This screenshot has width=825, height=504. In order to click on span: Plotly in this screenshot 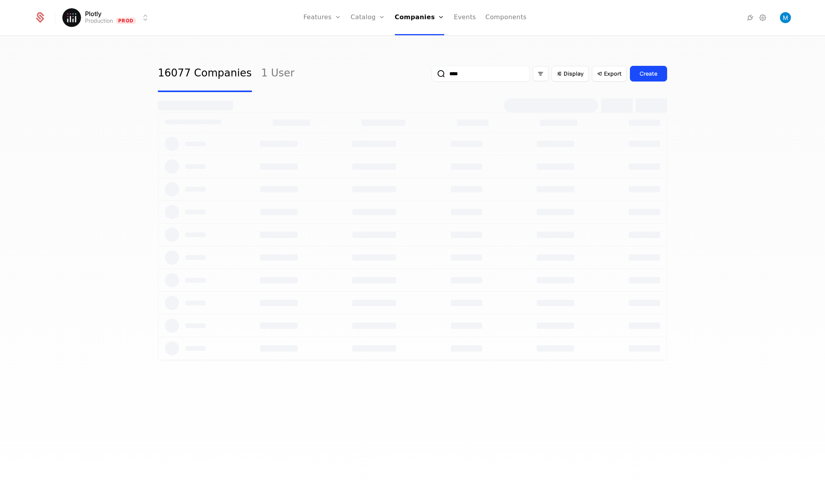, I will do `click(93, 13)`.